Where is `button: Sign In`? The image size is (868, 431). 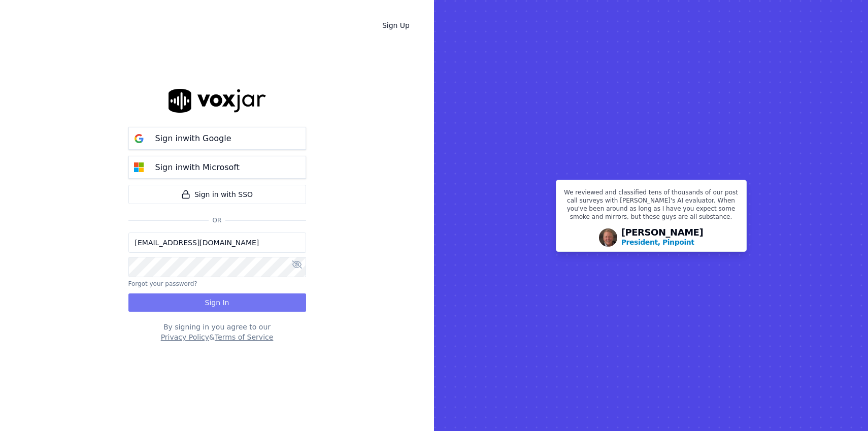
button: Sign In is located at coordinates (217, 303).